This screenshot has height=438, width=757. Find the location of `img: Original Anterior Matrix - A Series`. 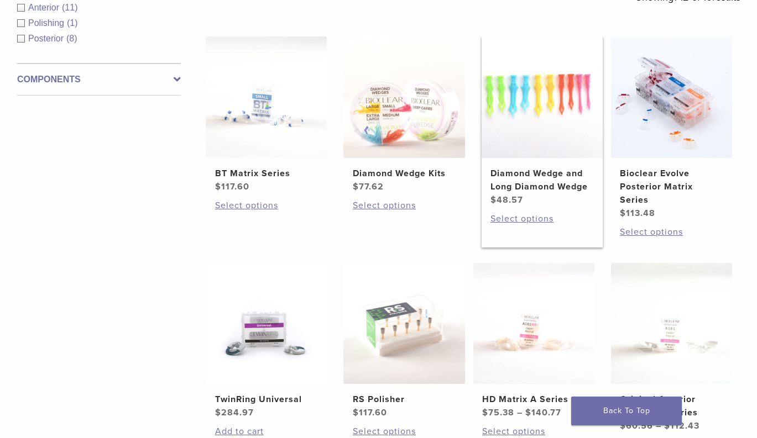

img: Original Anterior Matrix - A Series is located at coordinates (671, 323).